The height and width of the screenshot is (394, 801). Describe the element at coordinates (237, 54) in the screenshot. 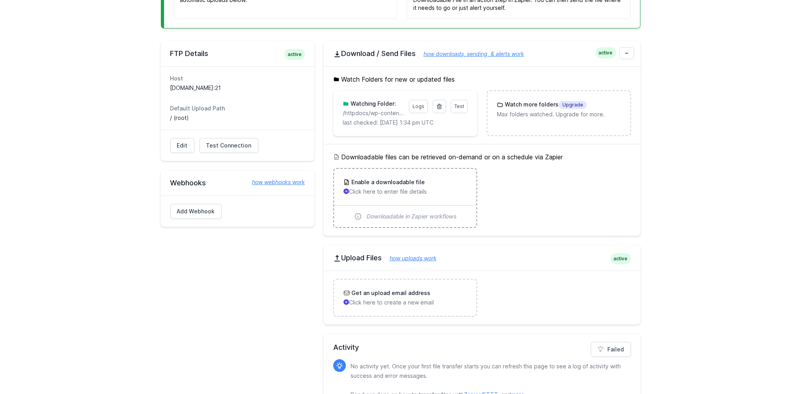

I see `h2: FTP Details` at that location.